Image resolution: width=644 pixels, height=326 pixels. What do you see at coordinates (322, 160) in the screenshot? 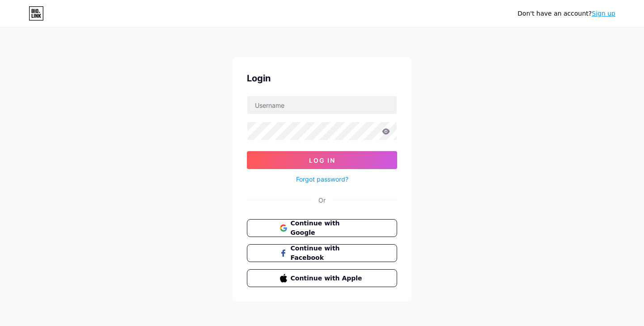
I see `span: Log In` at bounding box center [322, 160].